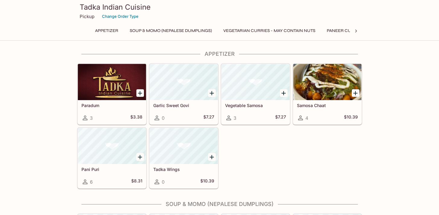 The image size is (439, 215). What do you see at coordinates (112, 82) in the screenshot?
I see `div: Paradum` at bounding box center [112, 82].